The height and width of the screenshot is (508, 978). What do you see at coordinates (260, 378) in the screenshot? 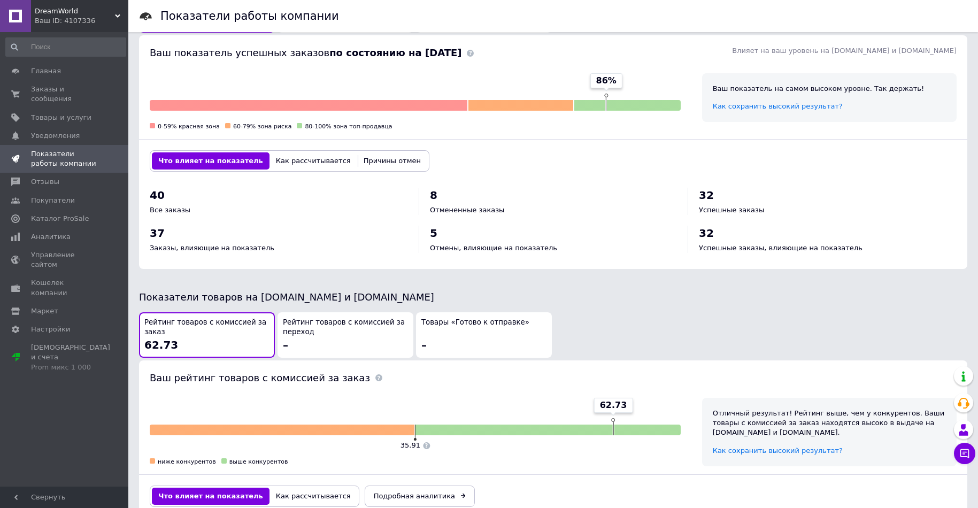
I see `span: Ваш рейтинг товаров с комиссией за заказ` at bounding box center [260, 378].